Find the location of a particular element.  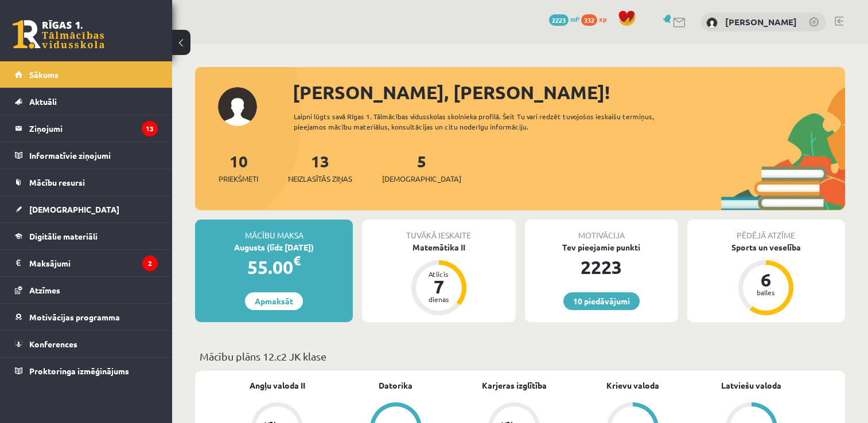

a: Aktuāli is located at coordinates (86, 102).